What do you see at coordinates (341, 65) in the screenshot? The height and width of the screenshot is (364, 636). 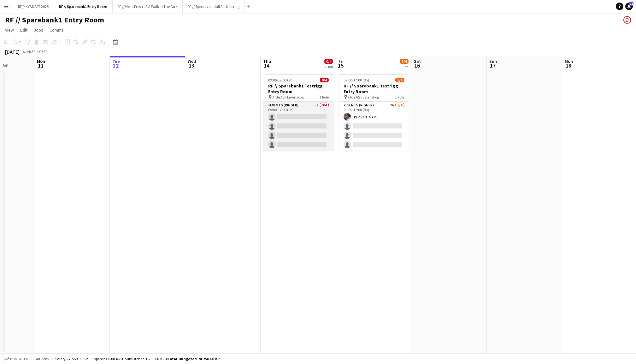 I see `span: 15` at bounding box center [341, 65].